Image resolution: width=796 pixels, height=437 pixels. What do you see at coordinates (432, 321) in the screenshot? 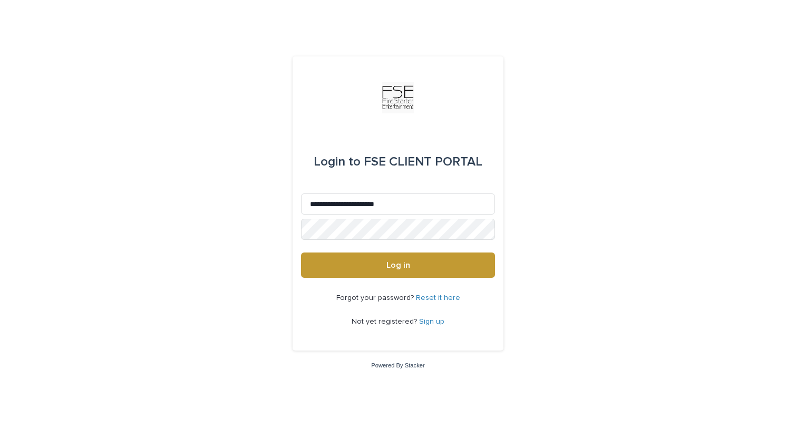
I see `a: Sign up` at bounding box center [432, 321].